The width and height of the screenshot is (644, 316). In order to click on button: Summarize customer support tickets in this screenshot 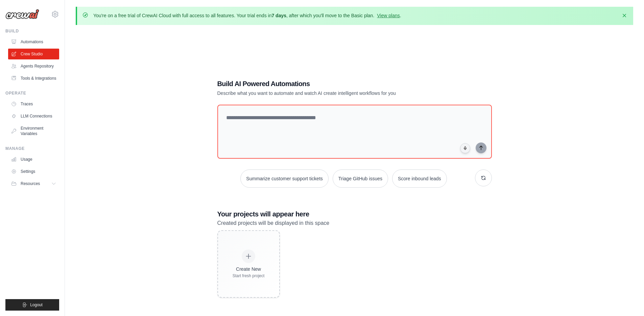, I will do `click(284, 179)`.